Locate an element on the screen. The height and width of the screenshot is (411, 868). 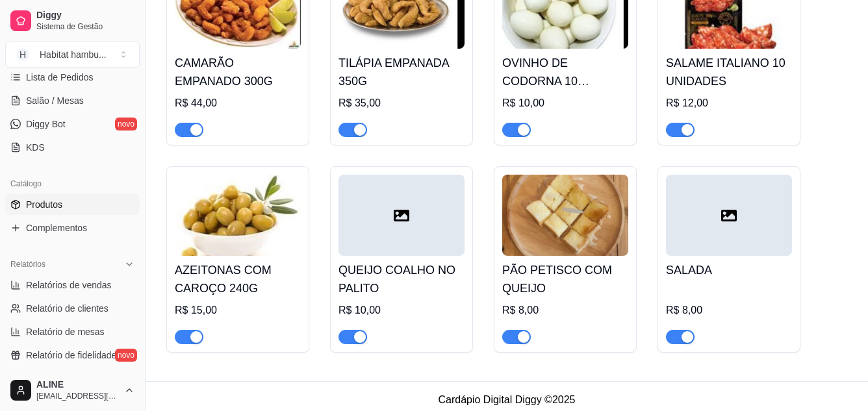
a: Relatório de clientes is located at coordinates (72, 308).